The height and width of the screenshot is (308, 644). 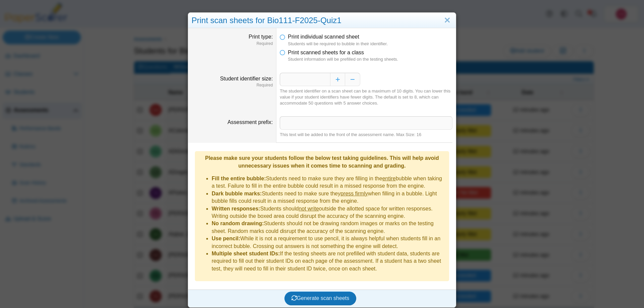 I want to click on u: not write, so click(x=309, y=209).